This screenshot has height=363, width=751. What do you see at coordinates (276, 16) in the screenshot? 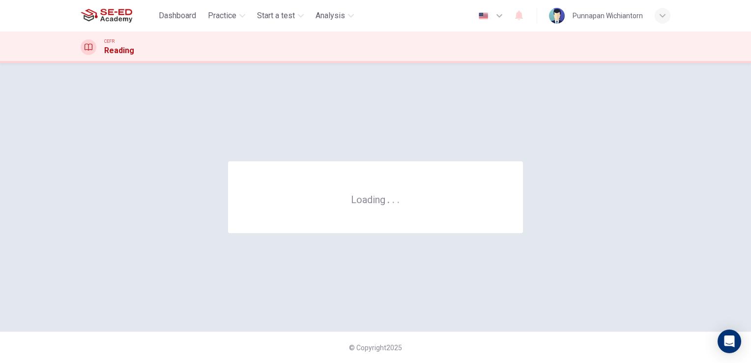
I see `span: Start a test` at bounding box center [276, 16].